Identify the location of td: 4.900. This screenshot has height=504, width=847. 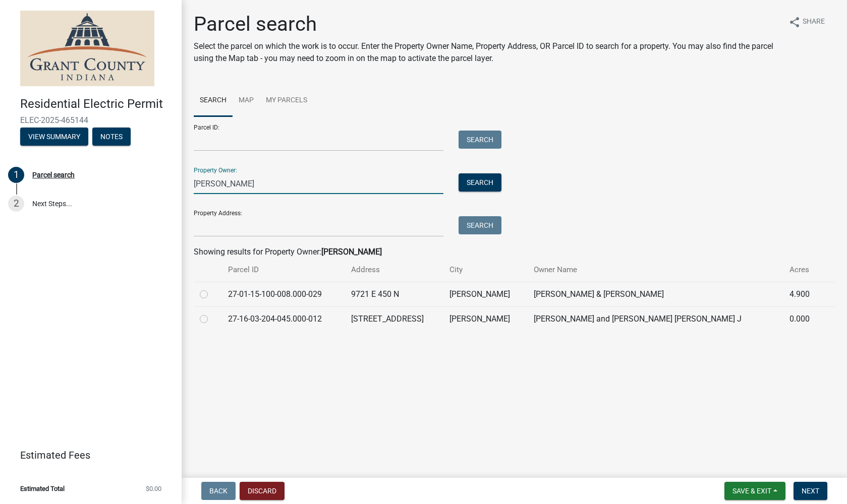
(802, 294).